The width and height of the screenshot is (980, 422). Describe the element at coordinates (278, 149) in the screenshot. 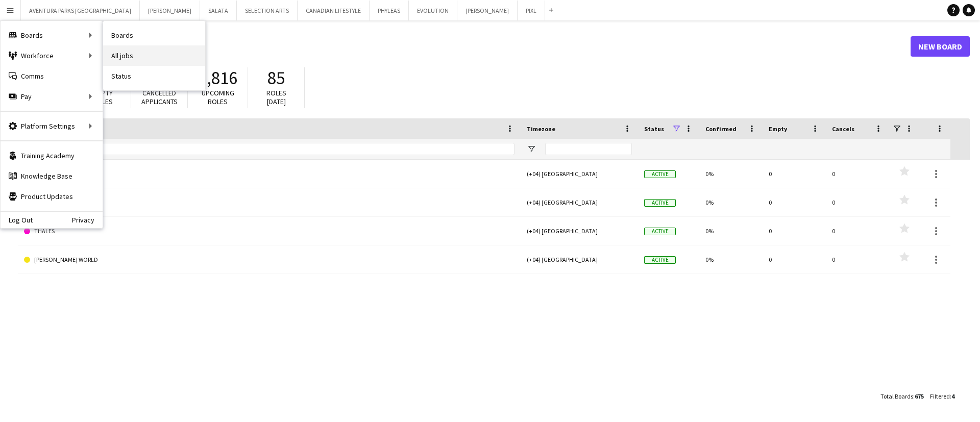

I see `input: Board name Filter Input` at that location.